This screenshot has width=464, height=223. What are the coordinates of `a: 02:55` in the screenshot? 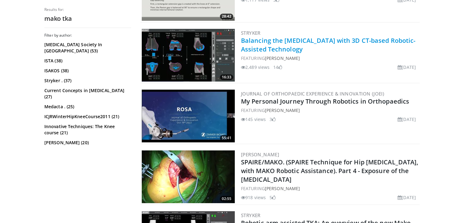 It's located at (188, 177).